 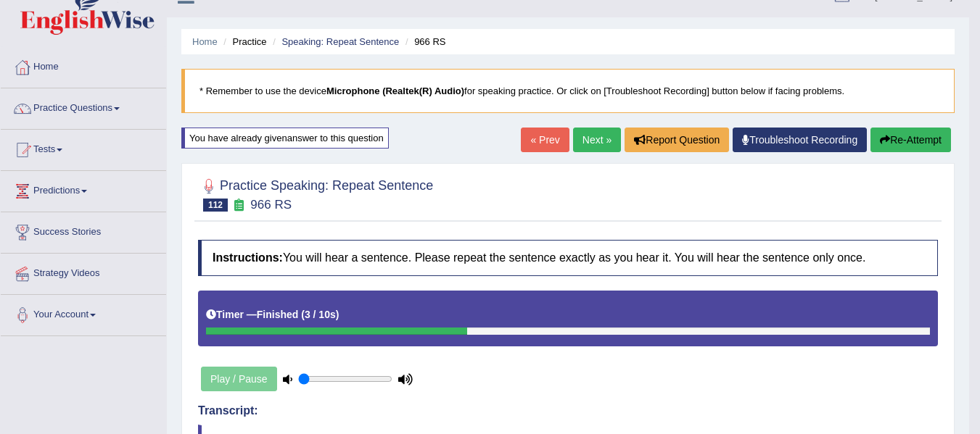 I want to click on h4: You will hear a sentence. Please repeat the sentence exactly as you hear it. You will hear the se..., so click(x=568, y=258).